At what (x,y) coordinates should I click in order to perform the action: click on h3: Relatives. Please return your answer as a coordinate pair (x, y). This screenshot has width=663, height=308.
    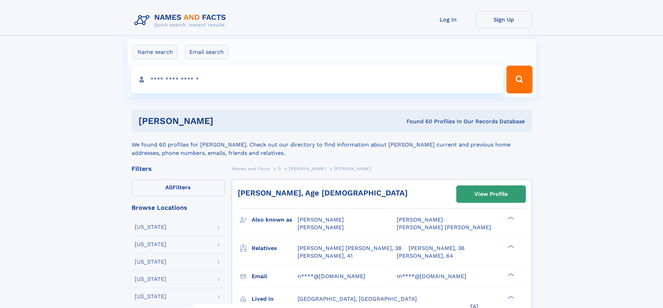
    Looking at the image, I should click on (274, 249).